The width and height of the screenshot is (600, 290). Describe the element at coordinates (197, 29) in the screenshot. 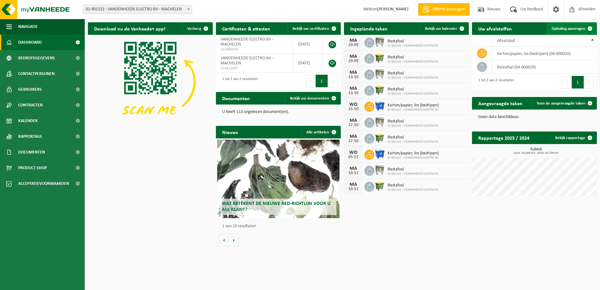

I see `button: Verberg` at that location.